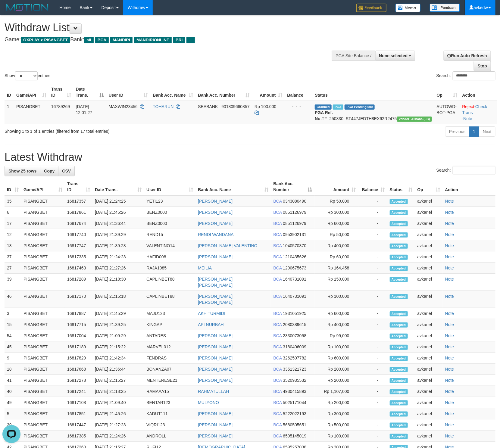 This screenshot has height=448, width=500. Describe the element at coordinates (373, 92) in the screenshot. I see `th: Status` at that location.